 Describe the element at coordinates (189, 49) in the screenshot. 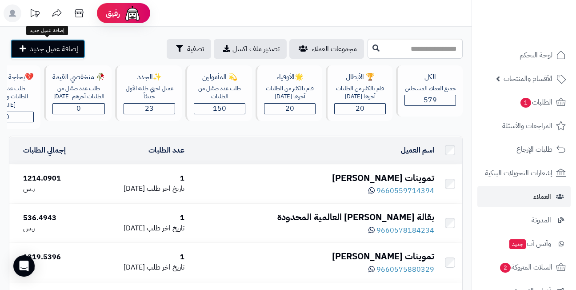

I see `button: تصفية` at that location.